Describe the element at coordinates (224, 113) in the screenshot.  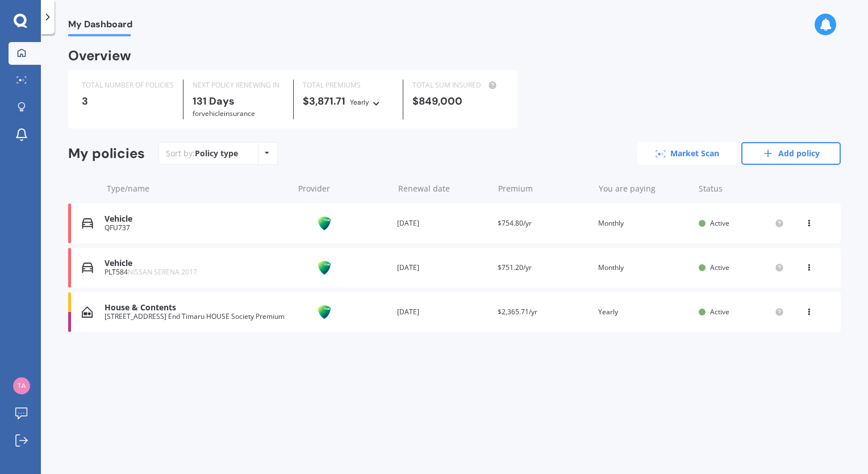
I see `span: for Vehicle insurance` at that location.